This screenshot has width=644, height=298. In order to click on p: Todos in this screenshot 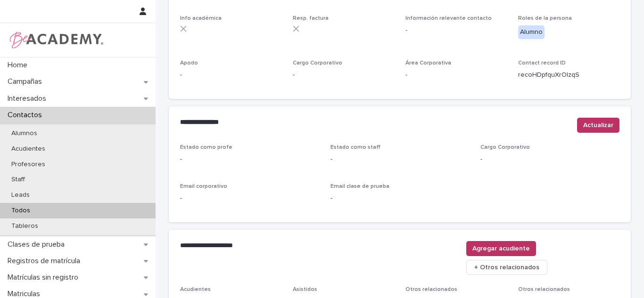, I will do `click(21, 211)`.